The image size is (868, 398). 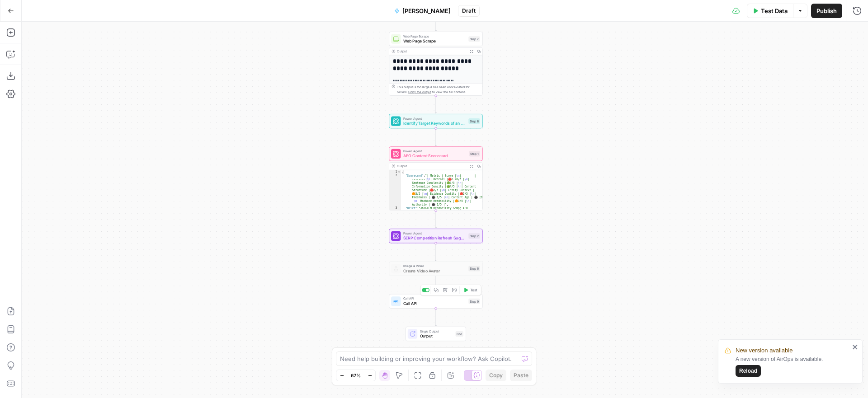 I want to click on button: Copy, so click(x=496, y=376).